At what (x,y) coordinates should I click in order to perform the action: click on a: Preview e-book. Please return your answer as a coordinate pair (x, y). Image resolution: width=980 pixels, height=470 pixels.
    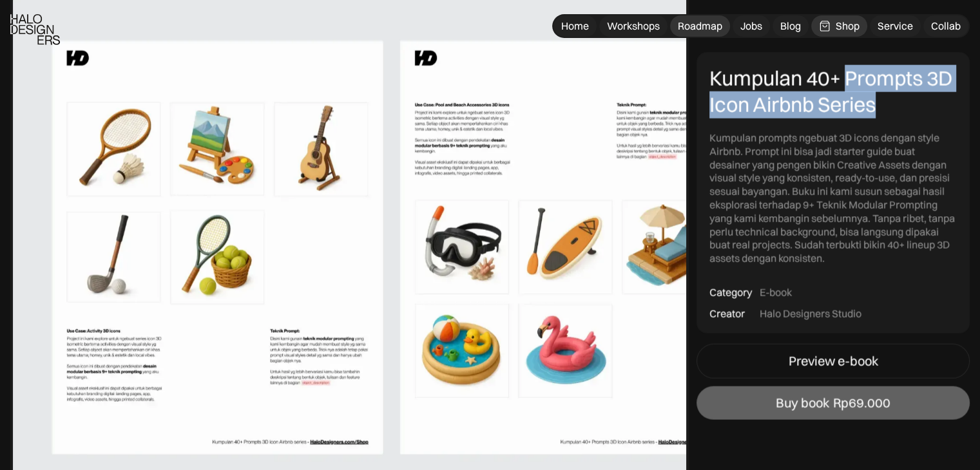
    Looking at the image, I should click on (833, 361).